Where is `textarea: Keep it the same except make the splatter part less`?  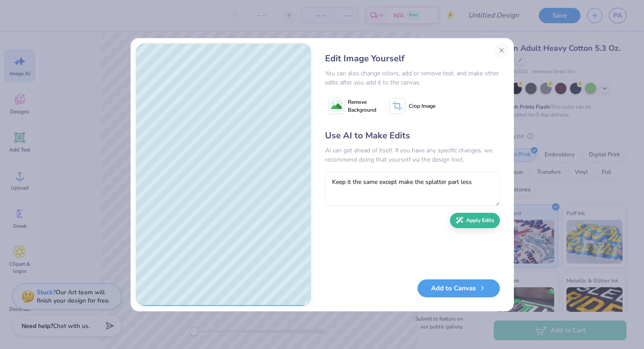
textarea: Keep it the same except make the splatter part less is located at coordinates (412, 189).